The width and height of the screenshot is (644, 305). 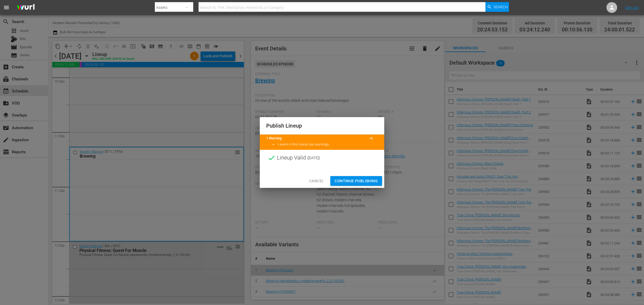 What do you see at coordinates (316, 181) in the screenshot?
I see `button: Cancel` at bounding box center [316, 181].